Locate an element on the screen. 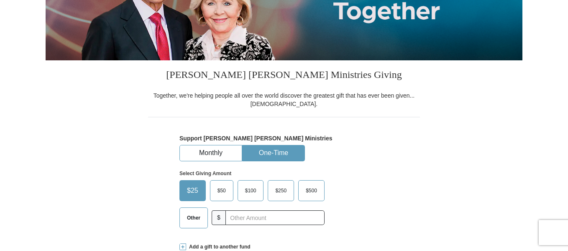 Image resolution: width=568 pixels, height=251 pixels. span: Add a gift to another fund is located at coordinates (218, 247).